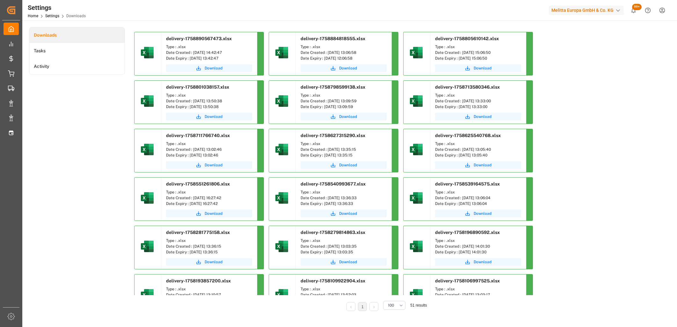 This screenshot has height=327, width=677. Describe the element at coordinates (362, 307) in the screenshot. I see `li: 1` at that location.